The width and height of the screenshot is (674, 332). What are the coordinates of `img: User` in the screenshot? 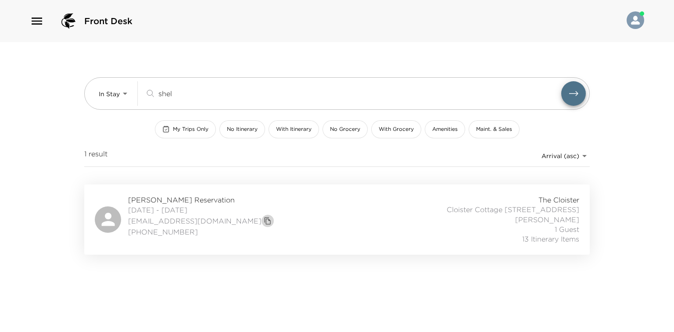 It's located at (635, 20).